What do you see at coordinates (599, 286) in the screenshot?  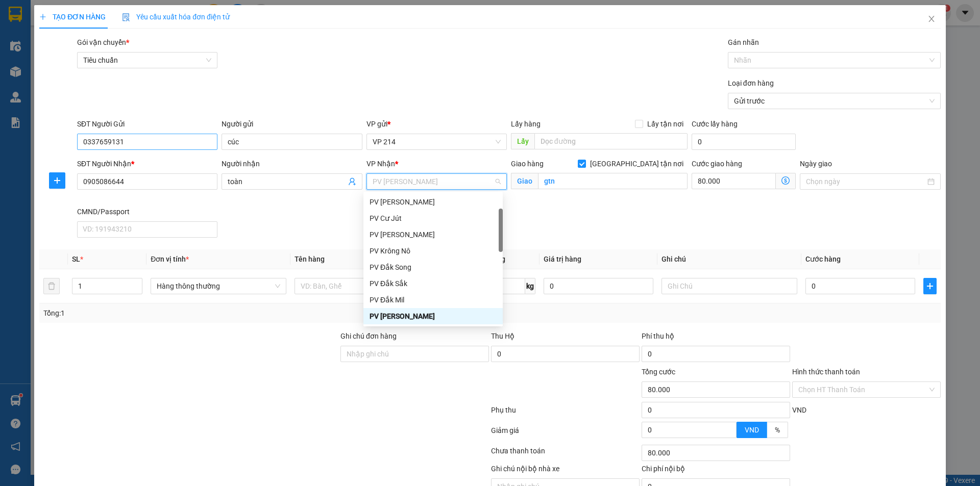 I see `input: 0` at bounding box center [599, 286].